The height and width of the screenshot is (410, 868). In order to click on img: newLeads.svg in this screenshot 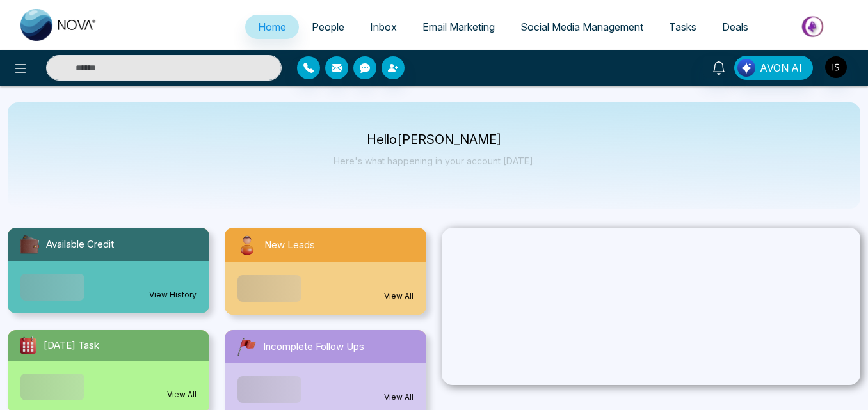, I will do `click(247, 245)`.